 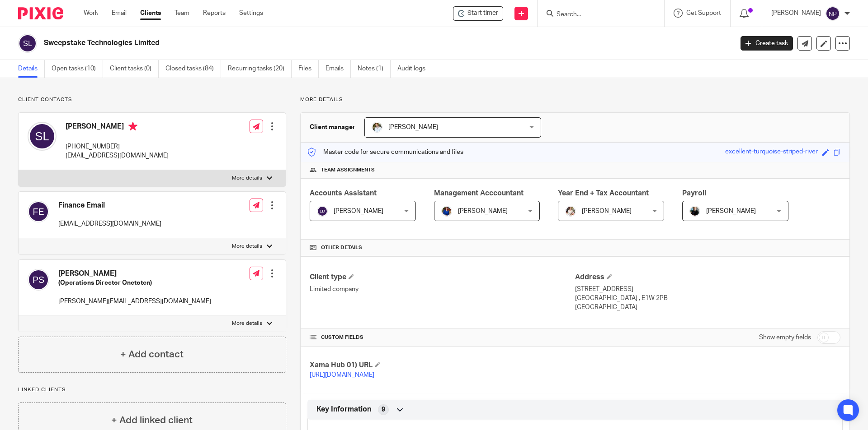 What do you see at coordinates (479, 193) in the screenshot?
I see `span: Management Acccountant` at bounding box center [479, 193].